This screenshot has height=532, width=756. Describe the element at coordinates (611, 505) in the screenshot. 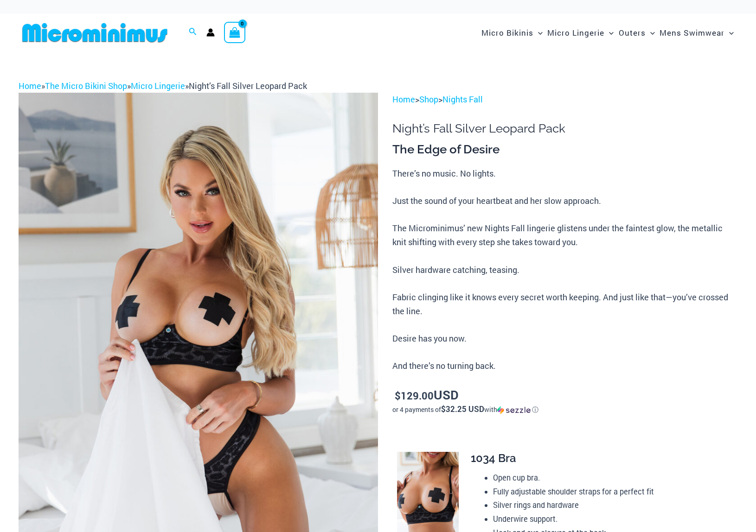

I see `li: Silver rings and hardware` at that location.